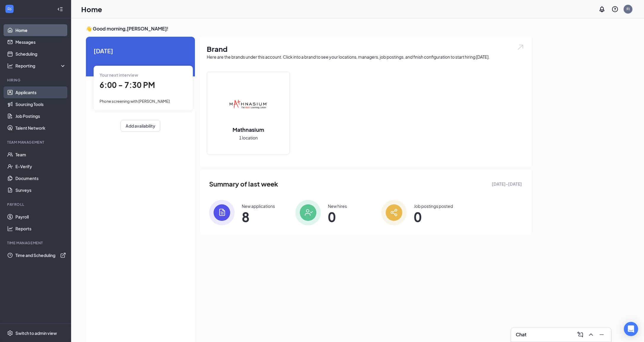 This screenshot has width=644, height=342. What do you see at coordinates (601, 335) in the screenshot?
I see `button: Minimize` at bounding box center [601, 335].